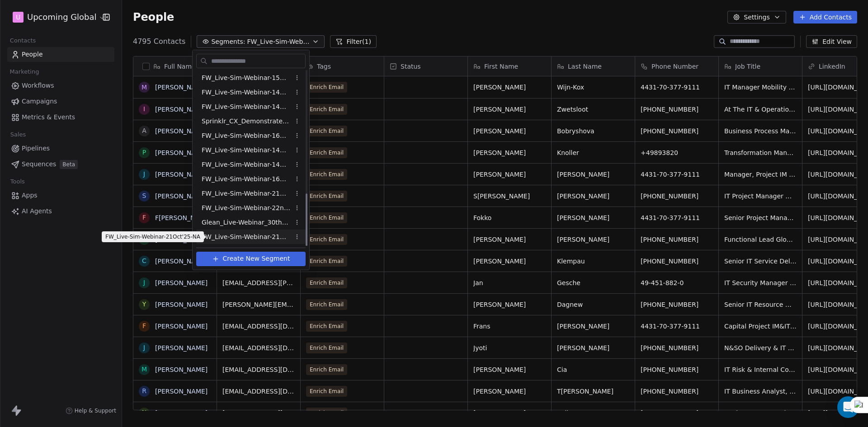 The height and width of the screenshot is (427, 868). What do you see at coordinates (246, 164) in the screenshot?
I see `span: FW_Live-Sim-Webinar-14Oct'25-IND+ANZ CX` at bounding box center [246, 164].